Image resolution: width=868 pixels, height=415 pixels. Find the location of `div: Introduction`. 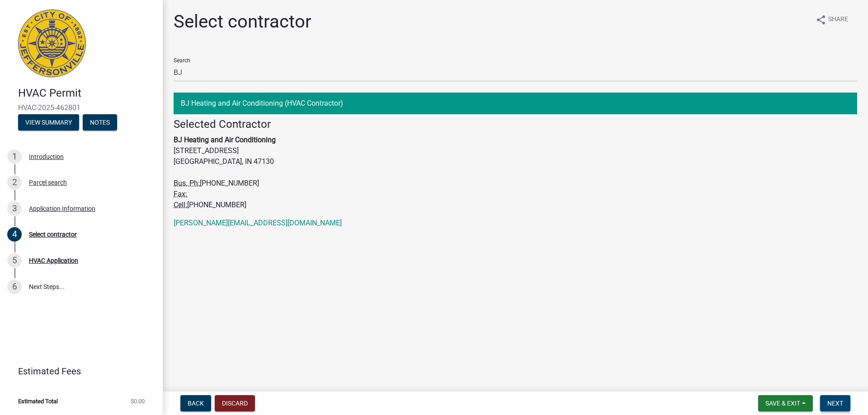

div: Introduction is located at coordinates (46, 157).